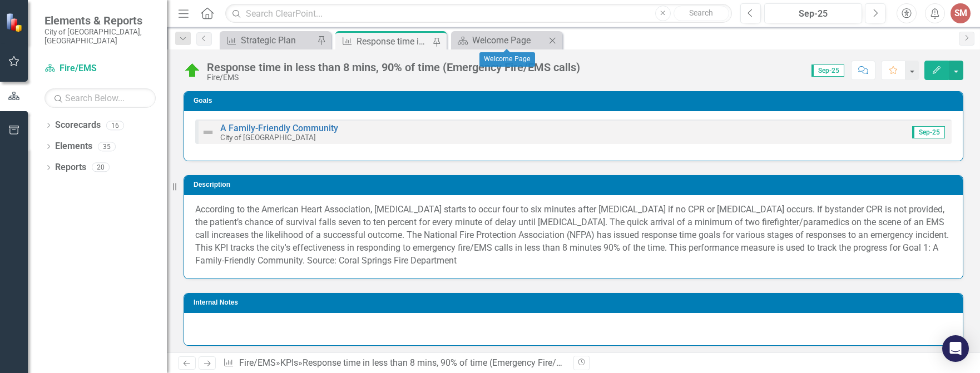 This screenshot has height=373, width=980. What do you see at coordinates (500, 40) in the screenshot?
I see `a: Welcome Page` at bounding box center [500, 40].